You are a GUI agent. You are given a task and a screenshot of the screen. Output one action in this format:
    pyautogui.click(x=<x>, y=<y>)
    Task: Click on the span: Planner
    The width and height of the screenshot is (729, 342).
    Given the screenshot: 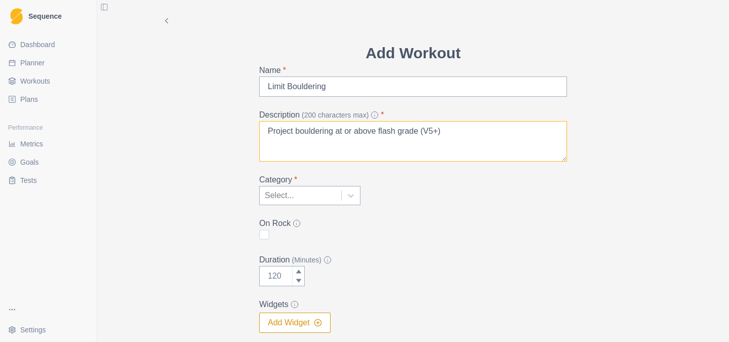 What is the action you would take?
    pyautogui.click(x=32, y=63)
    